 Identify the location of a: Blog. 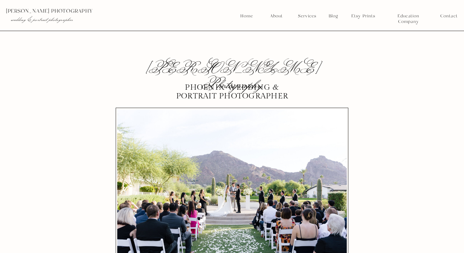
(334, 16).